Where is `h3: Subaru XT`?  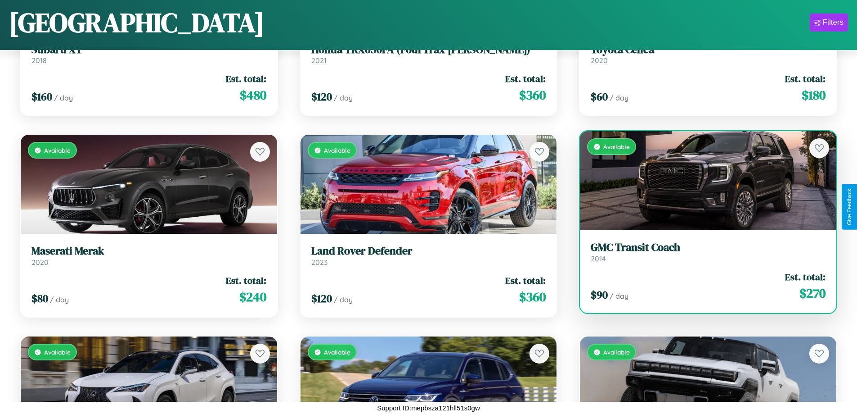 h3: Subaru XT is located at coordinates (149, 49).